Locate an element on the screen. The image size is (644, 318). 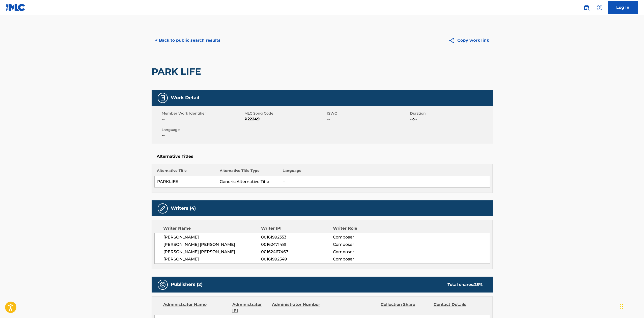
div: Writer IPI is located at coordinates (297, 228).